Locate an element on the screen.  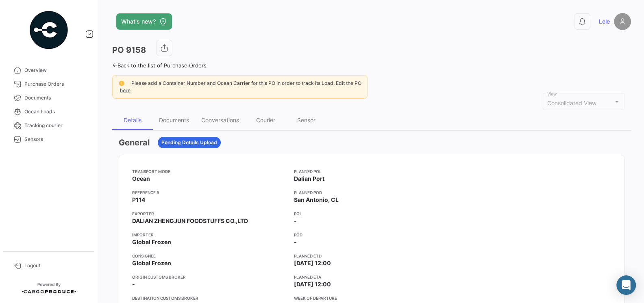
span: Purchase Orders is located at coordinates (56, 84).